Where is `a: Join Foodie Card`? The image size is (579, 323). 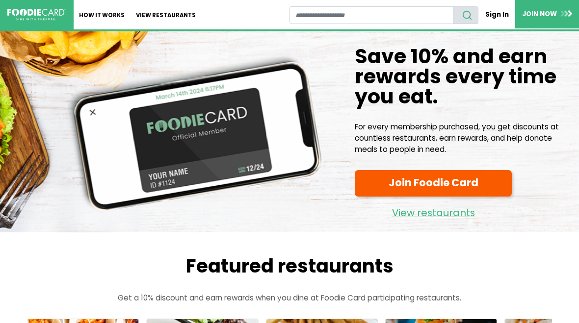 a: Join Foodie Card is located at coordinates (433, 183).